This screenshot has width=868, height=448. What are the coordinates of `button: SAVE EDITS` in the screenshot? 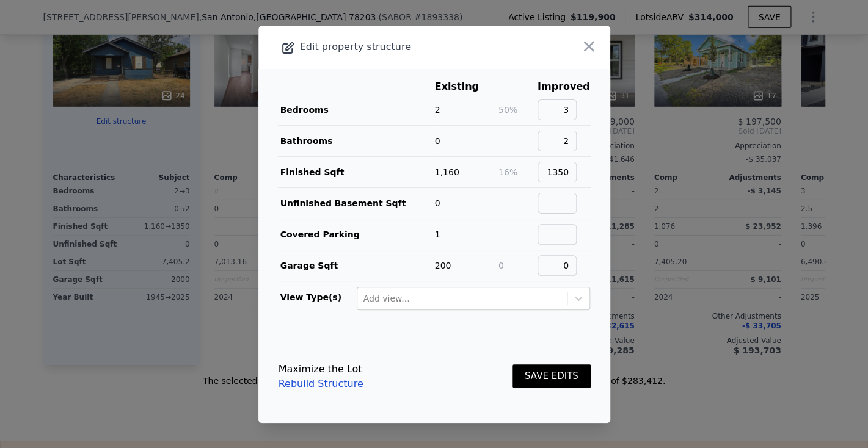 It's located at (552, 376).